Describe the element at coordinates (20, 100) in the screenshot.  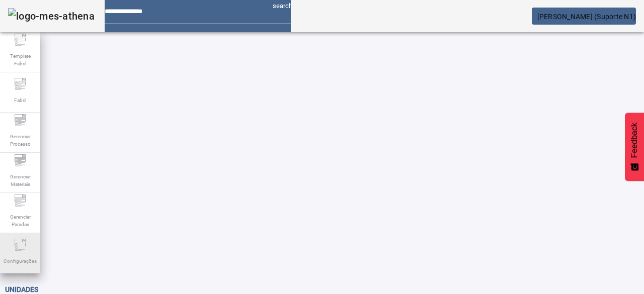
I see `span: Fabril` at that location.